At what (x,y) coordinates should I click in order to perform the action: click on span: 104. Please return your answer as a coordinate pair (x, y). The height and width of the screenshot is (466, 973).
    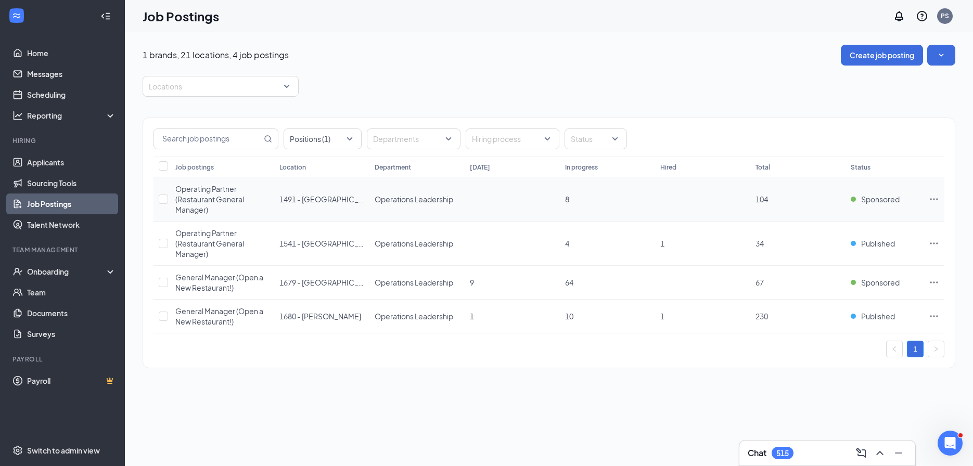
    Looking at the image, I should click on (761, 199).